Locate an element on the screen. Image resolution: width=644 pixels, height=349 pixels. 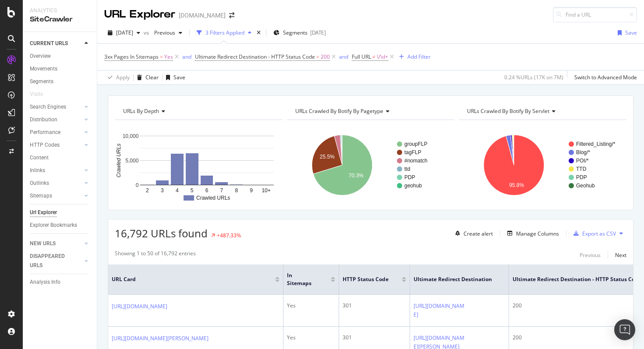
text: 5,000 is located at coordinates (131, 161).